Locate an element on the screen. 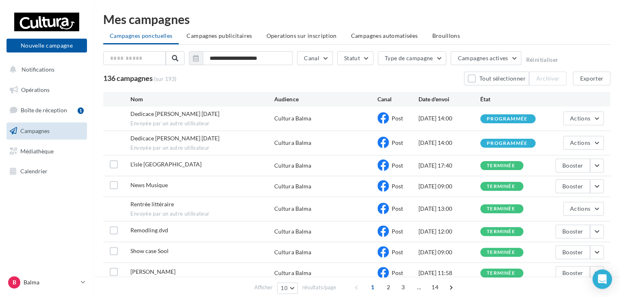 The height and width of the screenshot is (297, 620). div: Mes campagnes is located at coordinates (357, 19).